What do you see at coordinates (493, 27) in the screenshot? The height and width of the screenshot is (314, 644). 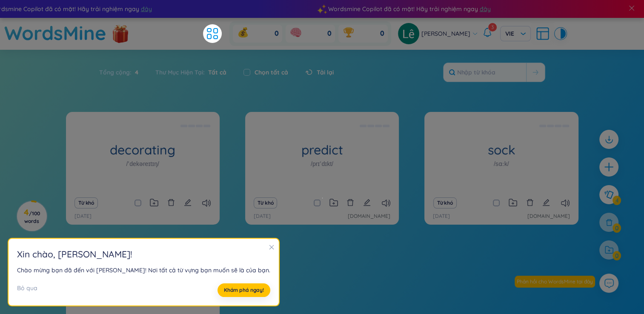 I see `sup: 3` at bounding box center [493, 27].